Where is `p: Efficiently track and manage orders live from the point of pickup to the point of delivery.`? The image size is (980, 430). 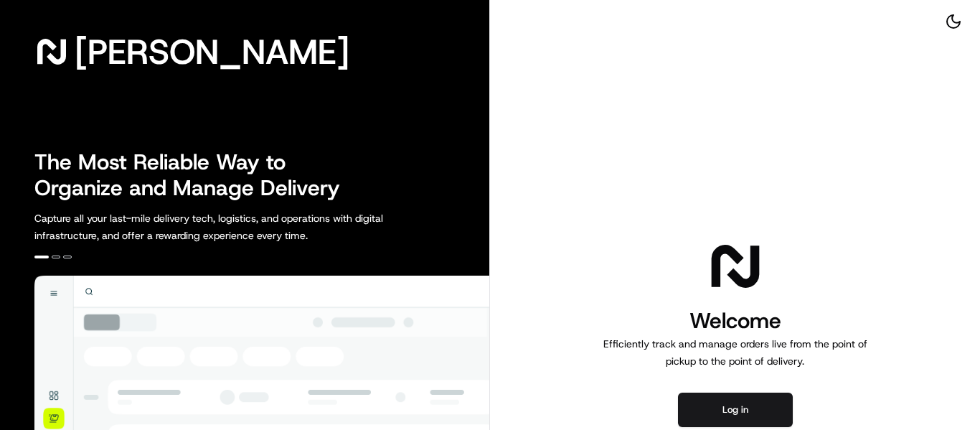
p: Efficiently track and manage orders live from the point of pickup to the point of delivery. is located at coordinates (736, 352).